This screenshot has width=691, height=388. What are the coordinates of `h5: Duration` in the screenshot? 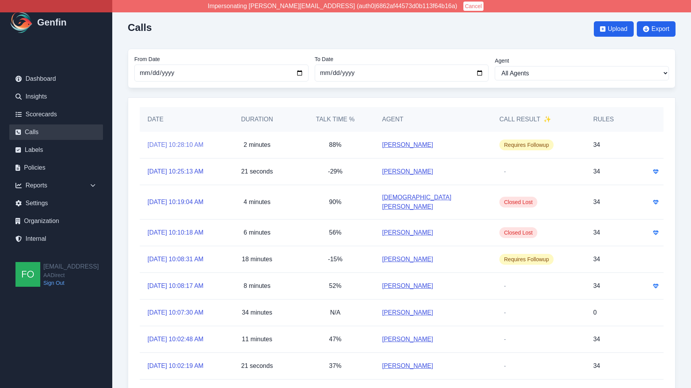 It's located at (257, 120).